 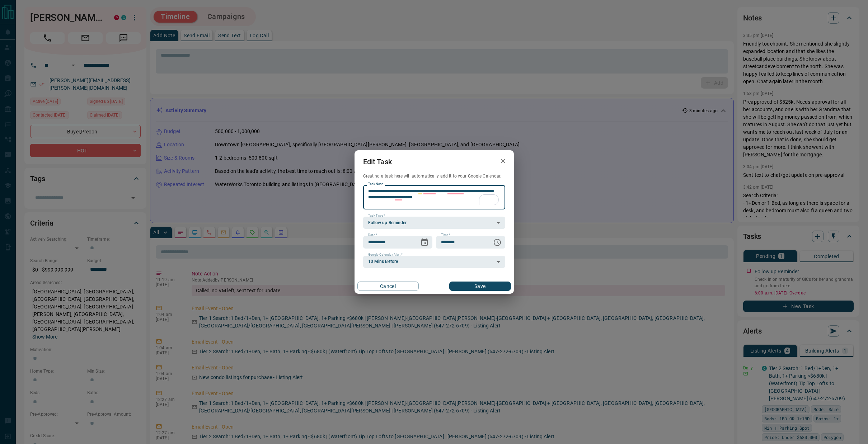 What do you see at coordinates (434, 197) in the screenshot?
I see `textarea: To enrich screen reader interactions, please activate Accessibility in Grammarly extension settings` at bounding box center [434, 197].